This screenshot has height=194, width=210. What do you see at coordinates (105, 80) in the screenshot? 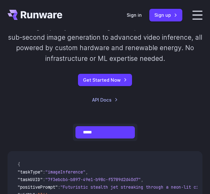
I see `a: Get Started Now` at bounding box center [105, 80].